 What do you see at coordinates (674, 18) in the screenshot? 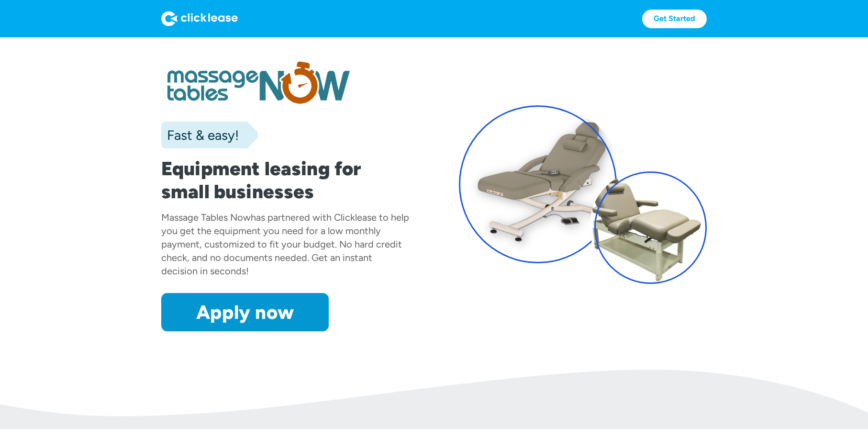
I see `a: Get Started` at bounding box center [674, 18].